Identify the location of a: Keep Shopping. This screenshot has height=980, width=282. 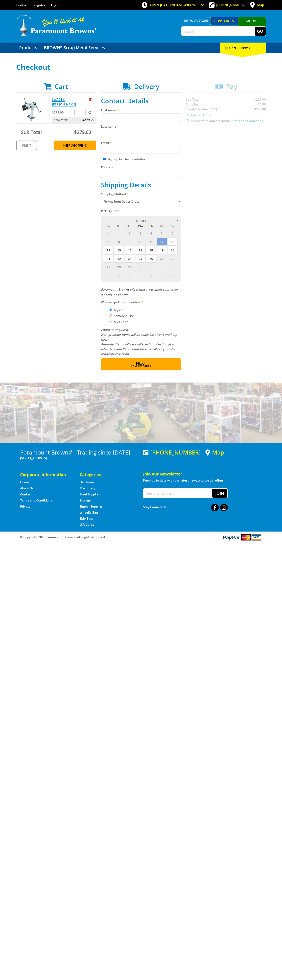
(75, 145).